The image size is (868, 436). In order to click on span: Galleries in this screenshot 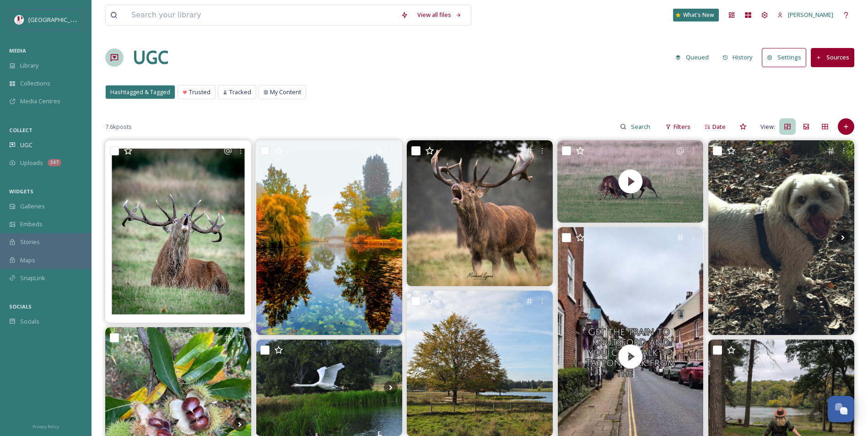, I will do `click(32, 206)`.